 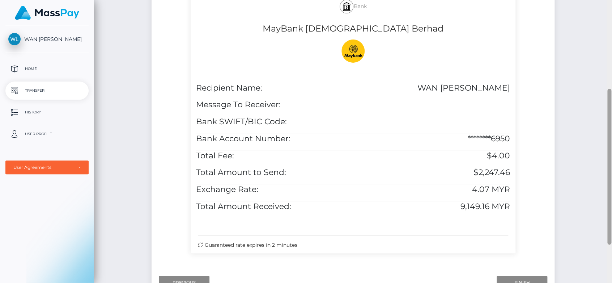 I want to click on a: Transfer, so click(x=47, y=90).